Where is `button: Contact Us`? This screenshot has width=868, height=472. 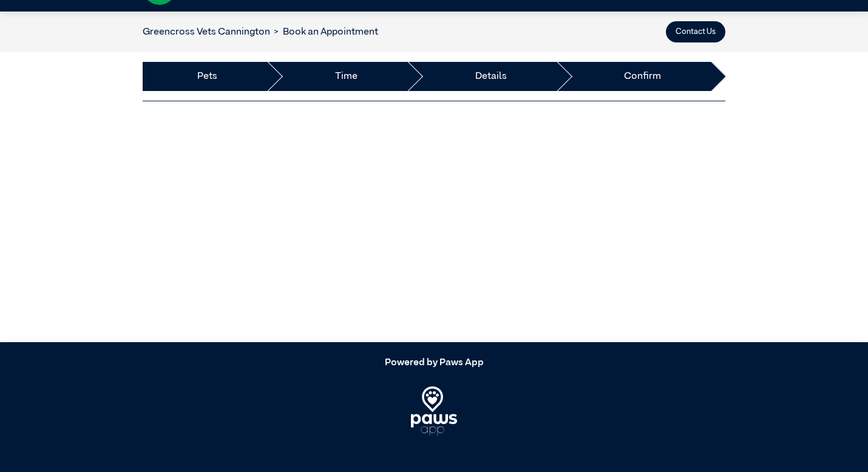 button: Contact Us is located at coordinates (695, 32).